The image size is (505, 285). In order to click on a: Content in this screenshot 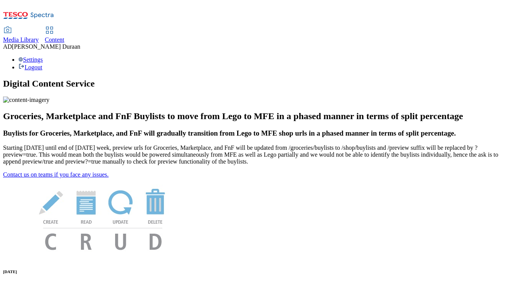, I will do `click(54, 35)`.